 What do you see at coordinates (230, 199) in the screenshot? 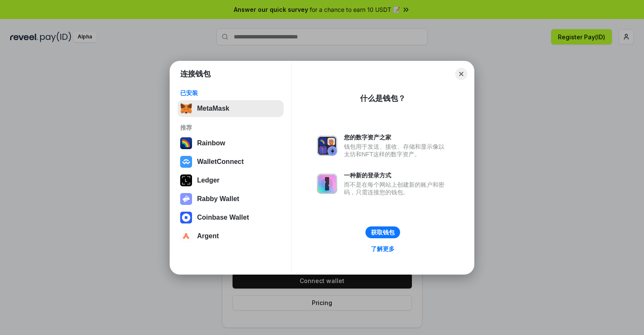
I see `button: Rabby Wallet` at bounding box center [230, 199].